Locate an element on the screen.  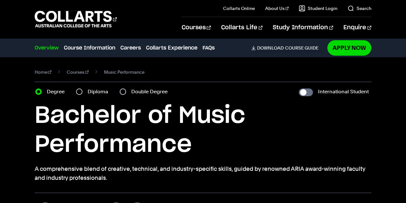
a: FAQs is located at coordinates (209, 48).